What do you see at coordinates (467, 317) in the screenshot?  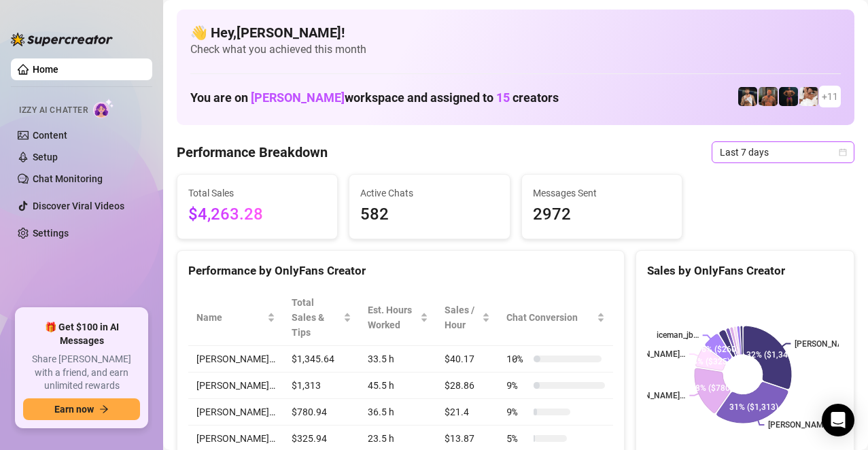 I see `th: Sales / Hour` at bounding box center [467, 317].